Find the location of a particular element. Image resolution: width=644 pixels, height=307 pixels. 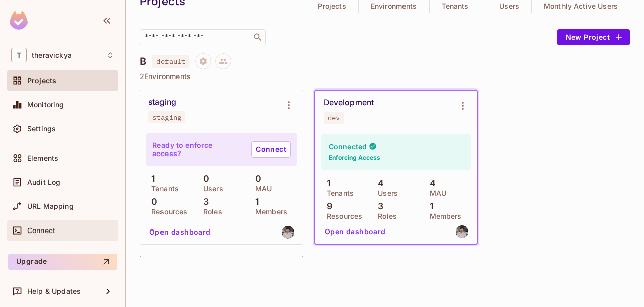

span: Help & Updates is located at coordinates (54, 292).